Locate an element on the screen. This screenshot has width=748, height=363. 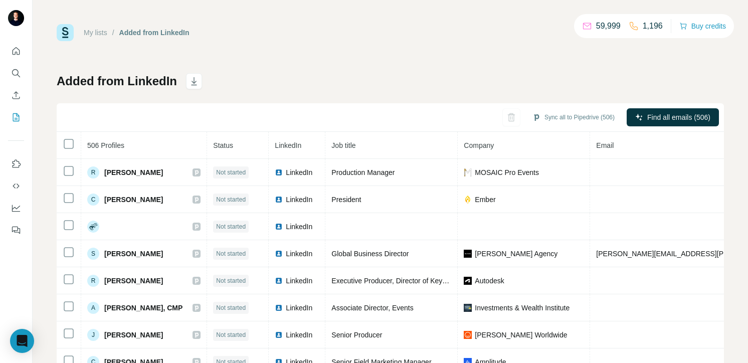
span: 506 Profiles is located at coordinates (106, 145).